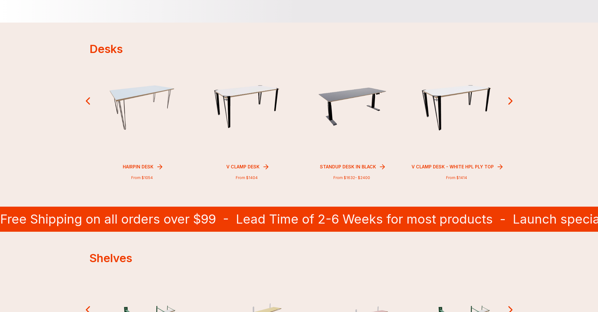 Image resolution: width=598 pixels, height=312 pixels. Describe the element at coordinates (142, 118) in the screenshot. I see `a: prdHairpin DeskFrom $1054` at that location.